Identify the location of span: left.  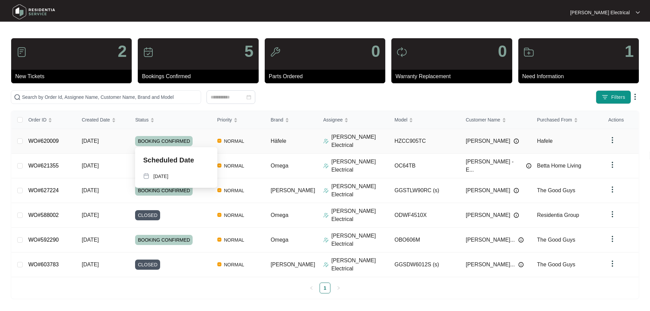
(312, 288).